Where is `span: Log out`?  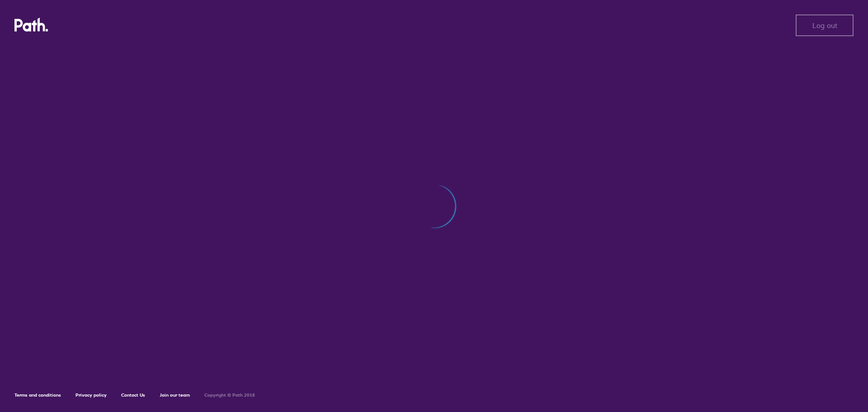 span: Log out is located at coordinates (825, 25).